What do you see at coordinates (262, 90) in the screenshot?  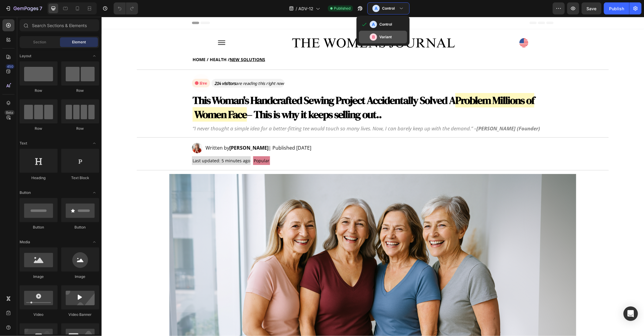 I see `strong: Problem Millions of Women Face` at bounding box center [262, 90].